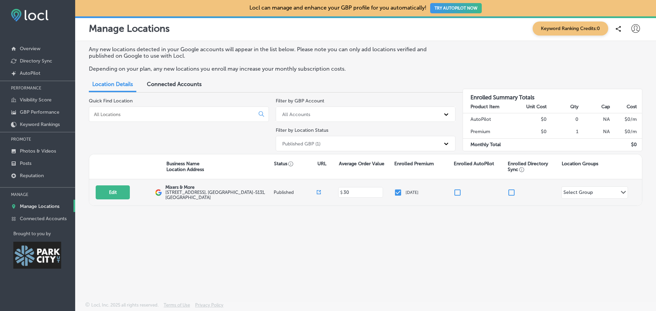 The width and height of the screenshot is (656, 311). Describe the element at coordinates (113, 192) in the screenshot. I see `button: Edit` at that location.